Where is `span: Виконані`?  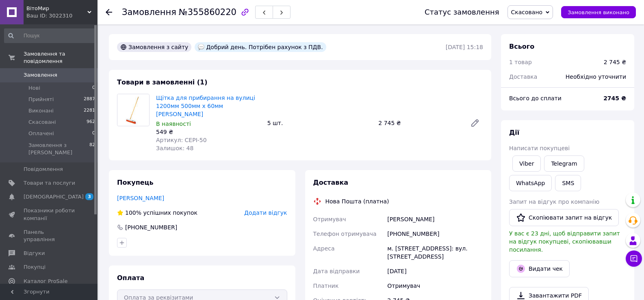
span: Виконані is located at coordinates (41, 111).